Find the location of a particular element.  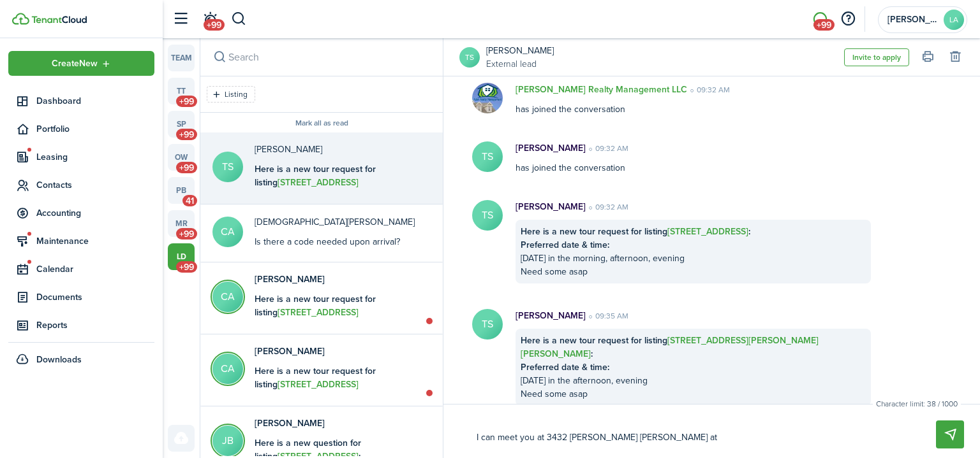

button: Delete is located at coordinates (955, 58).